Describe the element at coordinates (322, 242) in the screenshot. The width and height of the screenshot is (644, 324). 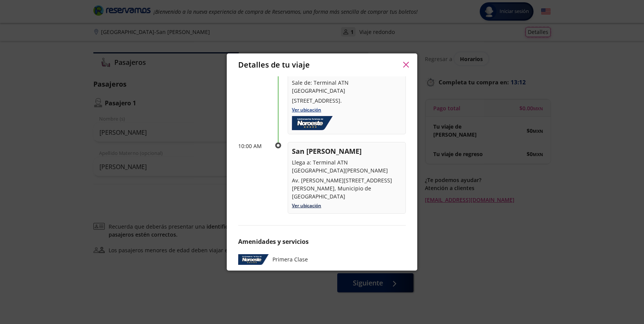
I see `p: Amenidades y servicios` at that location.